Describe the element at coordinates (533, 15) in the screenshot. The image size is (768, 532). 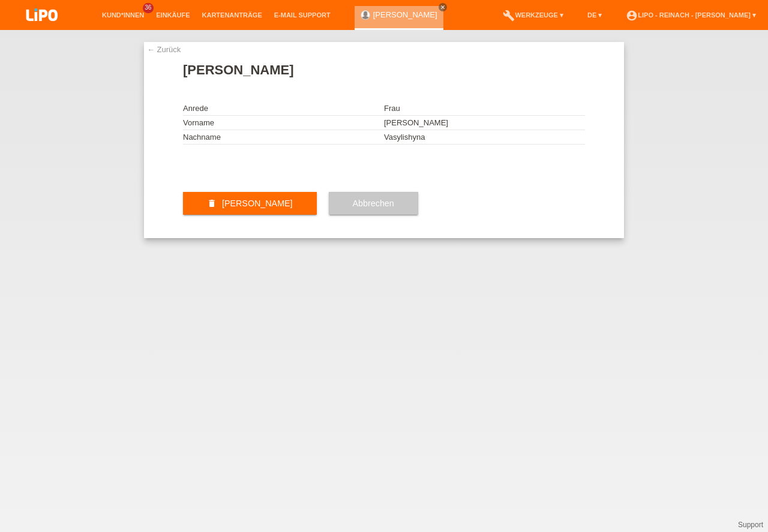
I see `a: buildWerkzeuge ▾` at that location.